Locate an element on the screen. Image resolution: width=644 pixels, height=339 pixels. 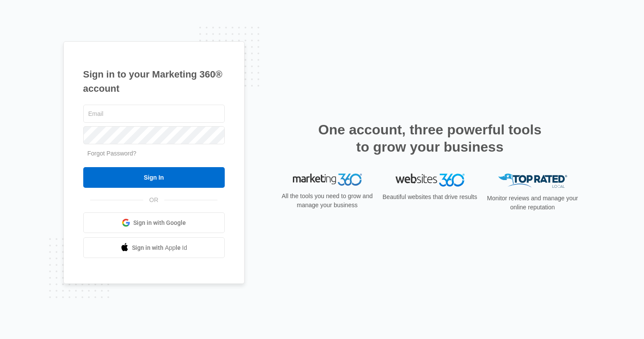
p: Monitor reviews and manage your online reputation is located at coordinates (533, 203).